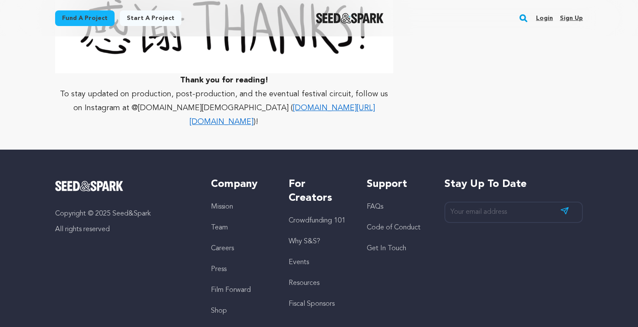 The height and width of the screenshot is (327, 638). I want to click on a: Mission, so click(222, 207).